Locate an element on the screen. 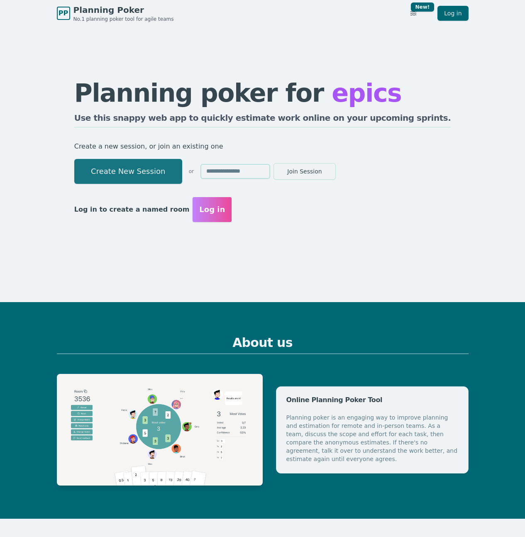 The image size is (525, 537). span: PP is located at coordinates (63, 13).